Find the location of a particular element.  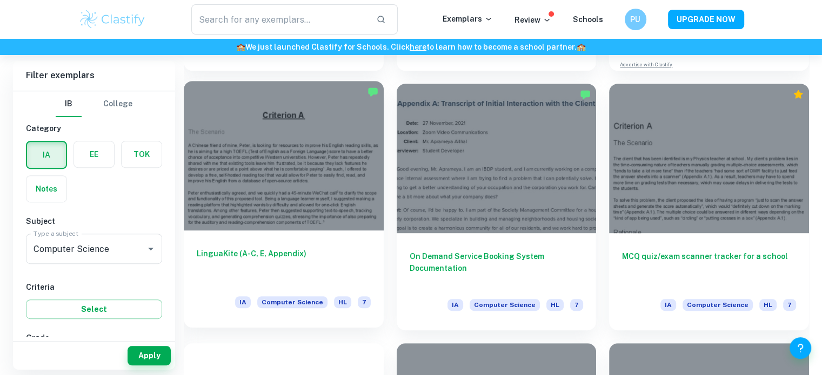

button: EE is located at coordinates (94, 154).